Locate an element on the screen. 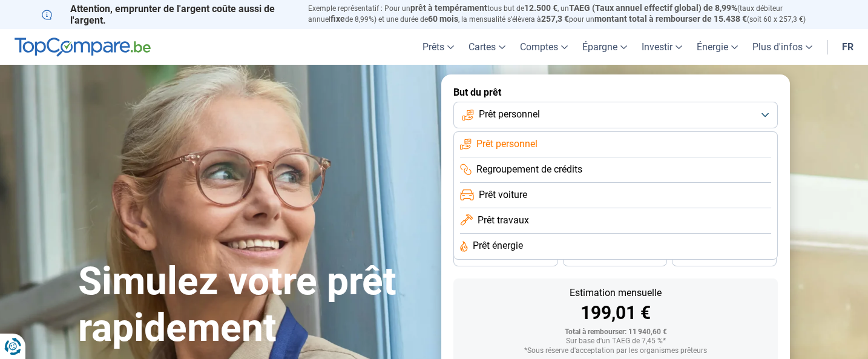 The height and width of the screenshot is (359, 868). span: Prêt voiture is located at coordinates (503, 195).